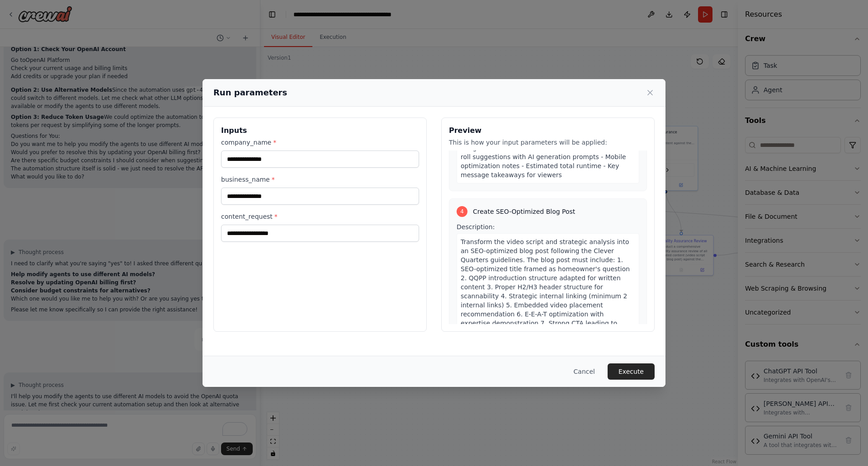 This screenshot has width=868, height=466. Describe the element at coordinates (250, 92) in the screenshot. I see `h2: Run parameters` at that location.